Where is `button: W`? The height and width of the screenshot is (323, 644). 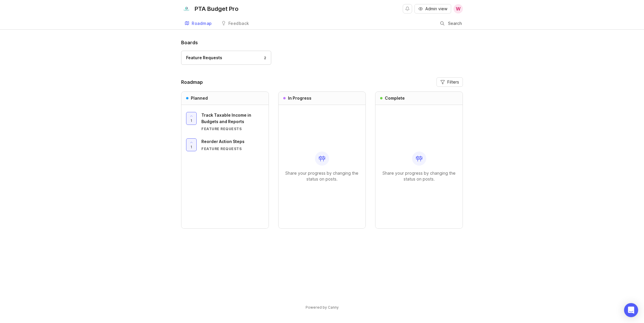
button: W is located at coordinates (458, 9).